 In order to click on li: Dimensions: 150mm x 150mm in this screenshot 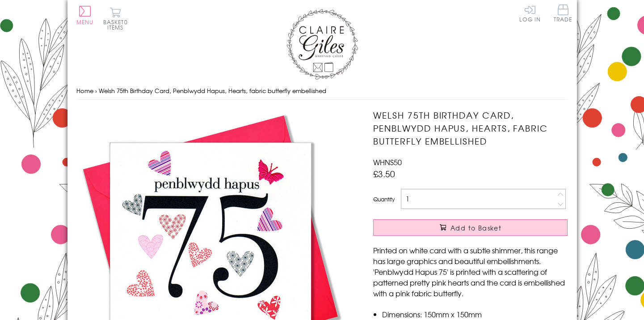, I will do `click(475, 314)`.